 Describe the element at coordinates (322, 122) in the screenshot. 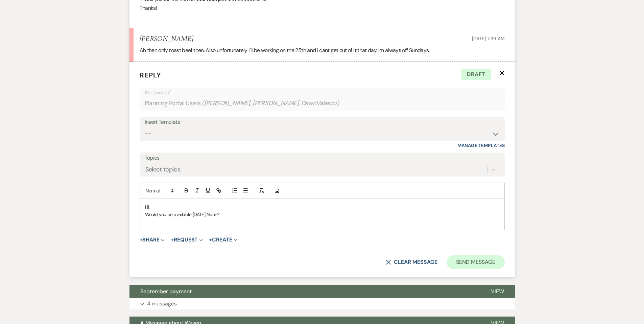

I see `div: Insert Template` at that location.